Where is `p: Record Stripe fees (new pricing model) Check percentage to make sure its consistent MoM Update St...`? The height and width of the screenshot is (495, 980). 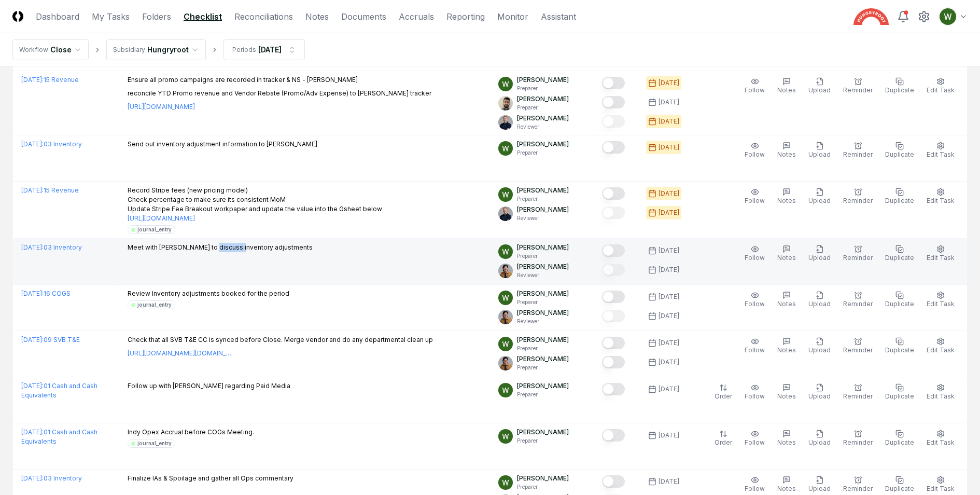 p: Record Stripe fees (new pricing model) Check percentage to make sure its consistent MoM Update St... is located at coordinates (255, 205).